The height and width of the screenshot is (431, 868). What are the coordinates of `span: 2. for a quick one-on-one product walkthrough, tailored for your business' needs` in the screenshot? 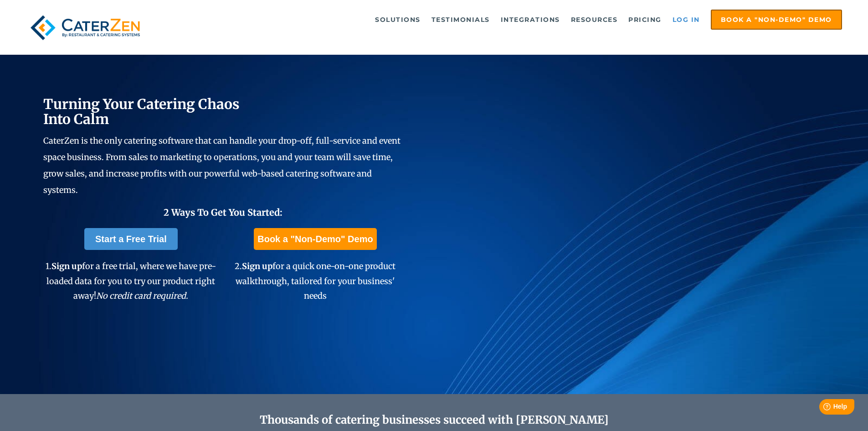 It's located at (315, 281).